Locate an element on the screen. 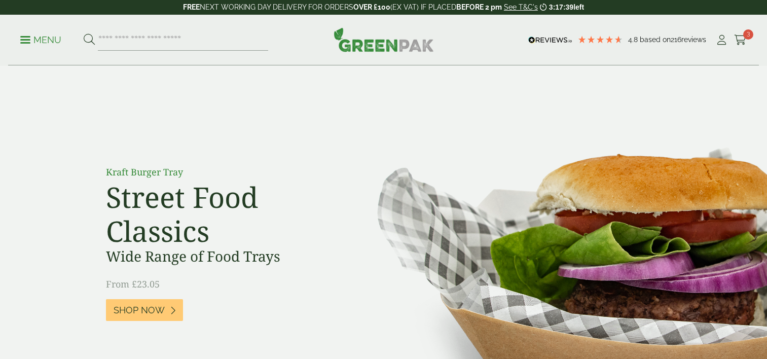  strong: BEFORE 2 pm is located at coordinates (479, 7).